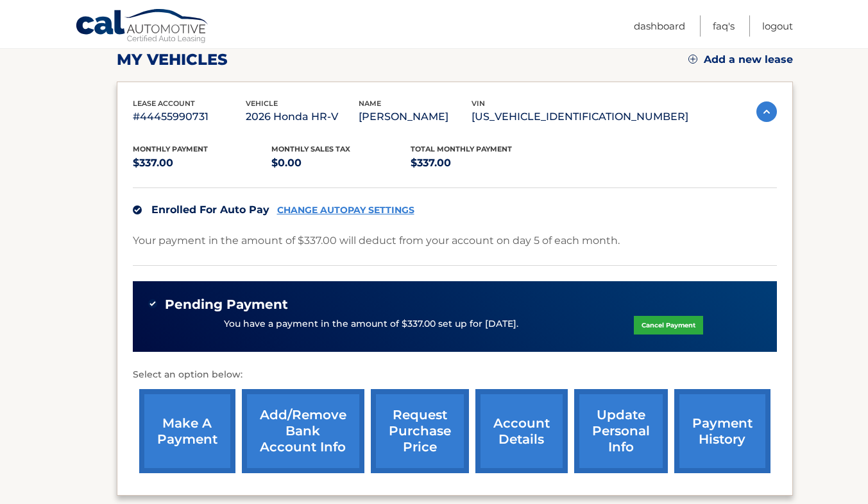 The width and height of the screenshot is (868, 504). What do you see at coordinates (187, 431) in the screenshot?
I see `a: make a payment` at bounding box center [187, 431].